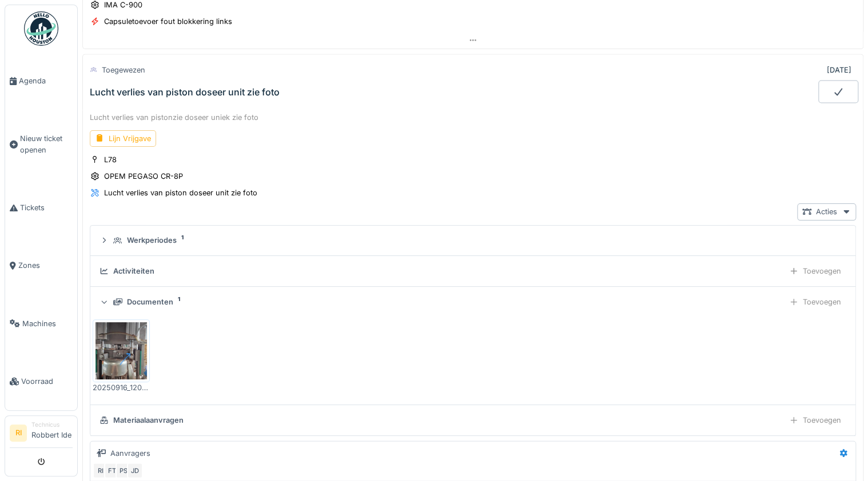 The height and width of the screenshot is (481, 868). Describe the element at coordinates (123, 138) in the screenshot. I see `div: Lijn Vrijgave` at that location.